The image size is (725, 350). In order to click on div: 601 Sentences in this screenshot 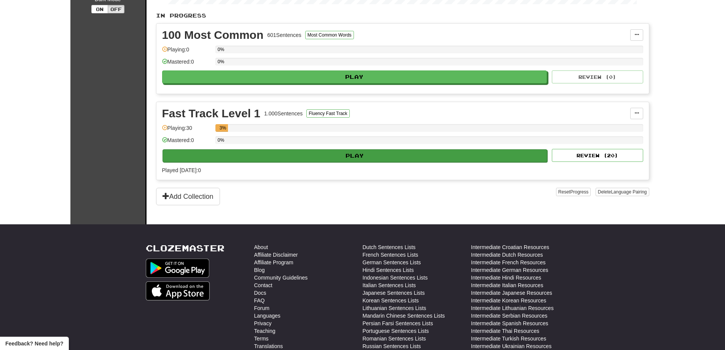, I will do `click(284, 35)`.